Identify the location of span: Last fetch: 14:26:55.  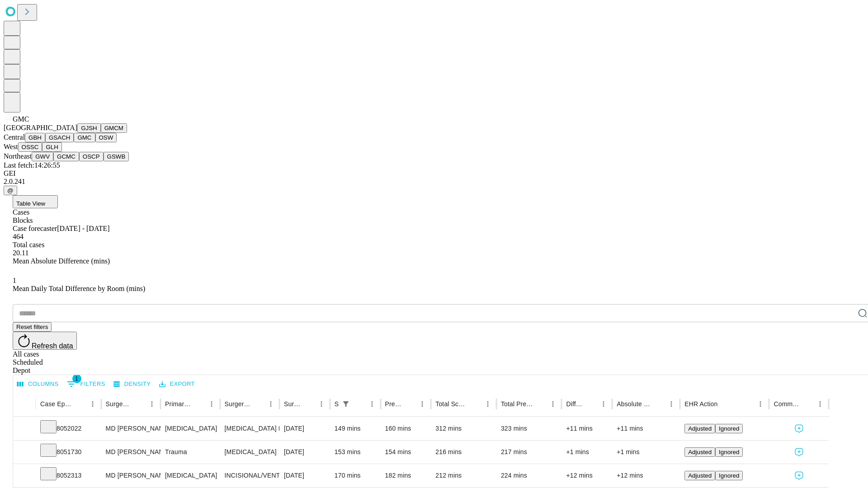
(32, 165).